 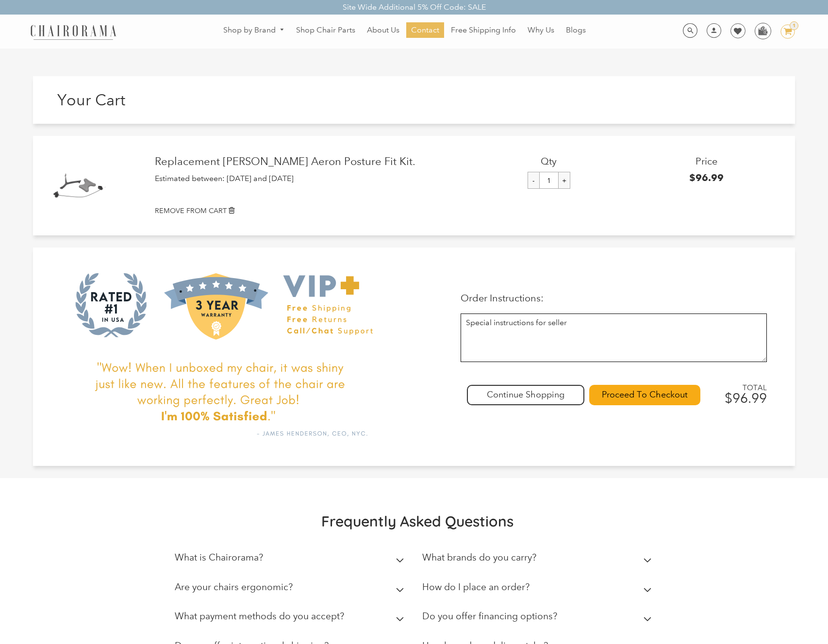 What do you see at coordinates (490, 616) in the screenshot?
I see `h2: Do you offer financing options?` at bounding box center [490, 616].